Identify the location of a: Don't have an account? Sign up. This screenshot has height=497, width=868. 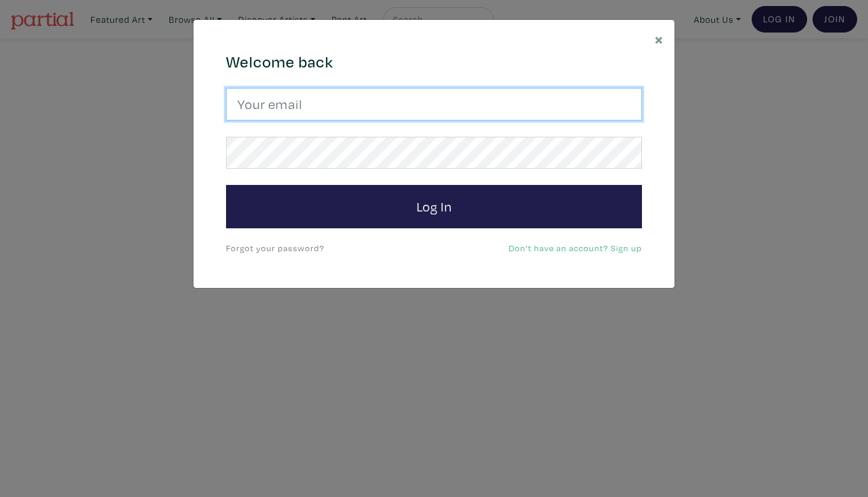
(575, 248).